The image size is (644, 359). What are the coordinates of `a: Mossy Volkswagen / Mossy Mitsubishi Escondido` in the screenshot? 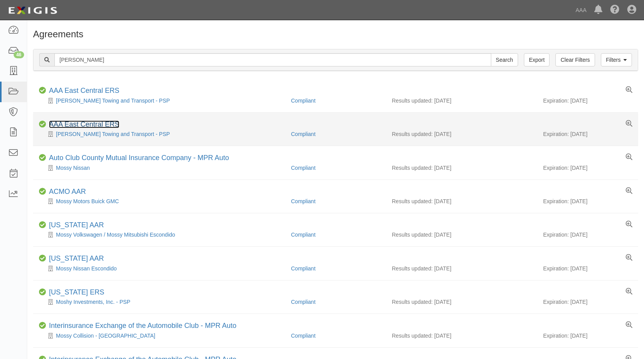 It's located at (116, 234).